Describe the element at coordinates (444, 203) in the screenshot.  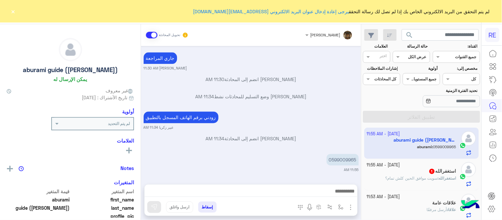
I see `h5: علاقات عامة` at that location.